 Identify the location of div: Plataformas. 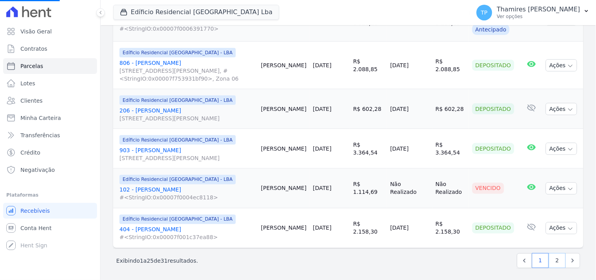
(50, 195).